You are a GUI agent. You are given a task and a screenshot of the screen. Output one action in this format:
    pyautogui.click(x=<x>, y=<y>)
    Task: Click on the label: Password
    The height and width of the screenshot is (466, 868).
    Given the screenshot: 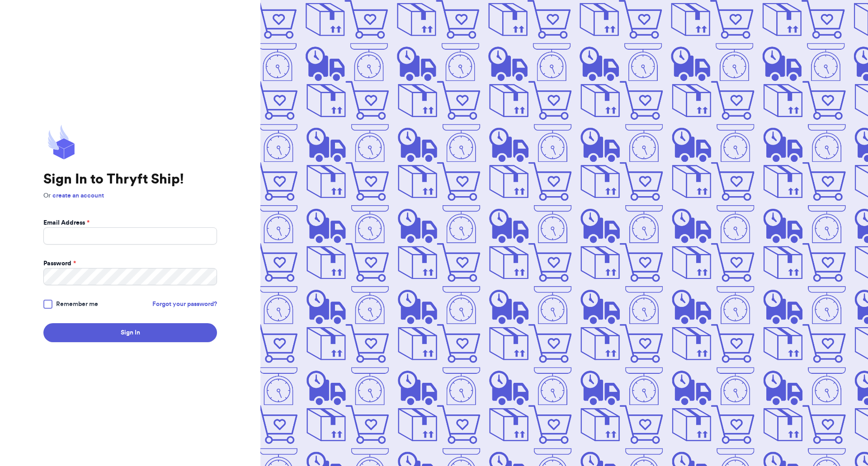 What is the action you would take?
    pyautogui.click(x=60, y=263)
    